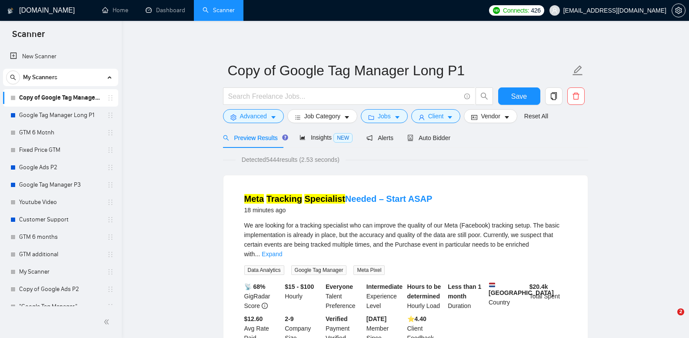  What do you see at coordinates (371, 117) in the screenshot?
I see `span: folder` at bounding box center [371, 117].